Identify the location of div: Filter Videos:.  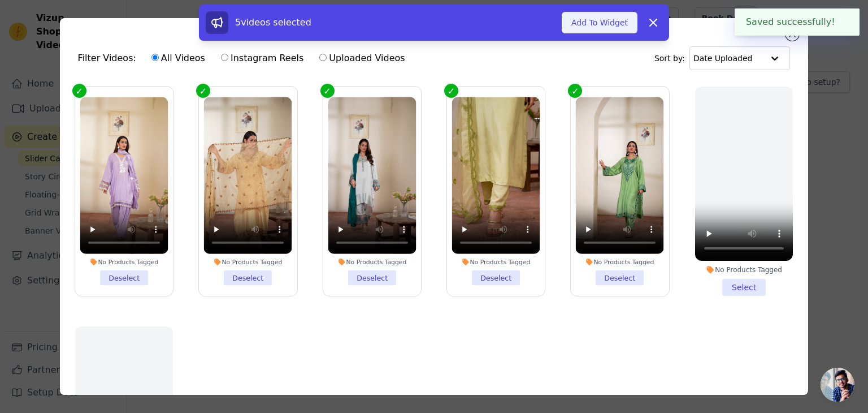
(245, 58).